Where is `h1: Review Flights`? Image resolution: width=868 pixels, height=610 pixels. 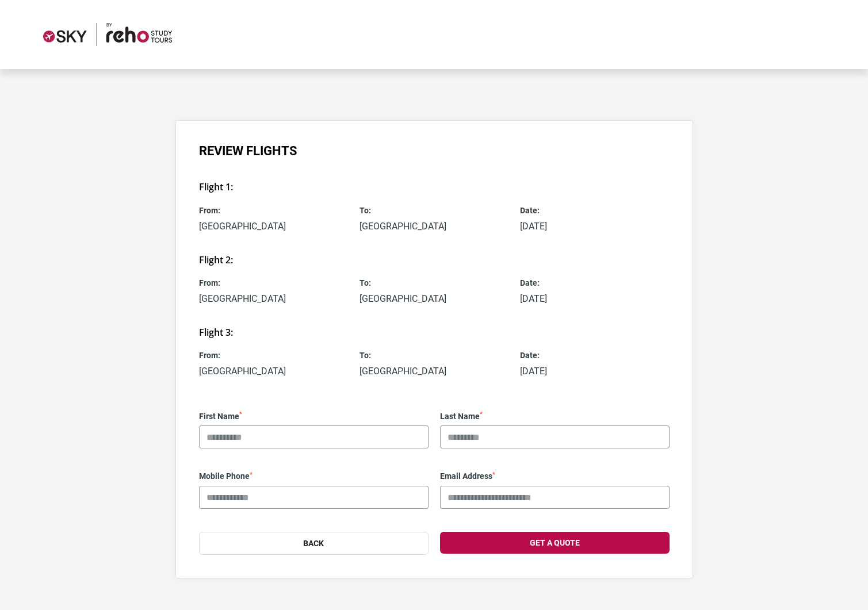
h1: Review Flights is located at coordinates (434, 151).